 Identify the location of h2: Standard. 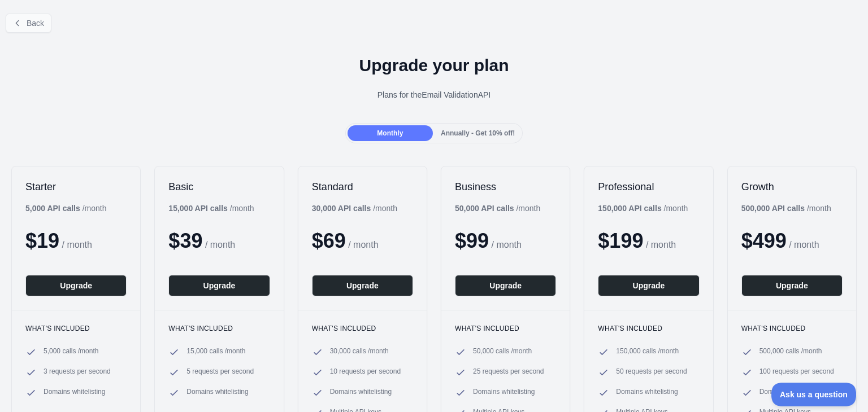
(362, 187).